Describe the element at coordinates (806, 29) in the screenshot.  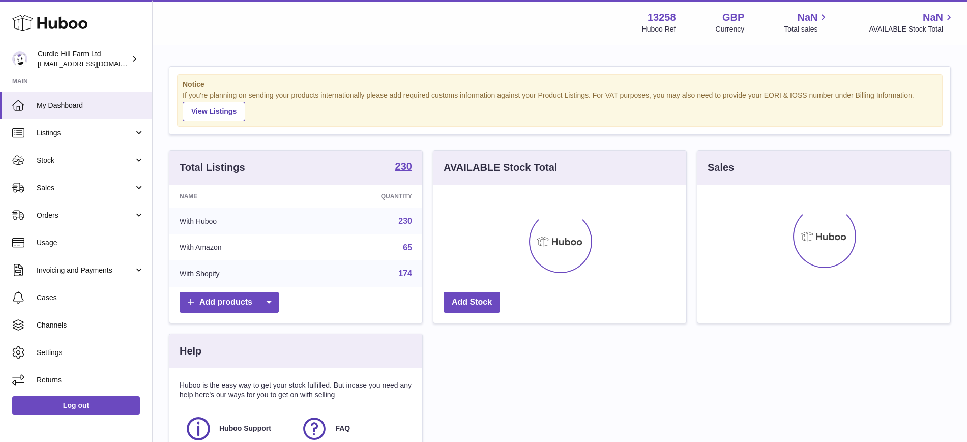
I see `span: Total sales` at that location.